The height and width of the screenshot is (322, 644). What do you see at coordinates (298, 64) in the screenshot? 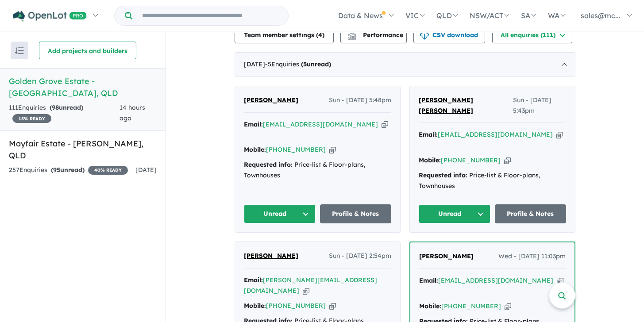
I see `span: - 5 Enquir ies` at bounding box center [298, 64].